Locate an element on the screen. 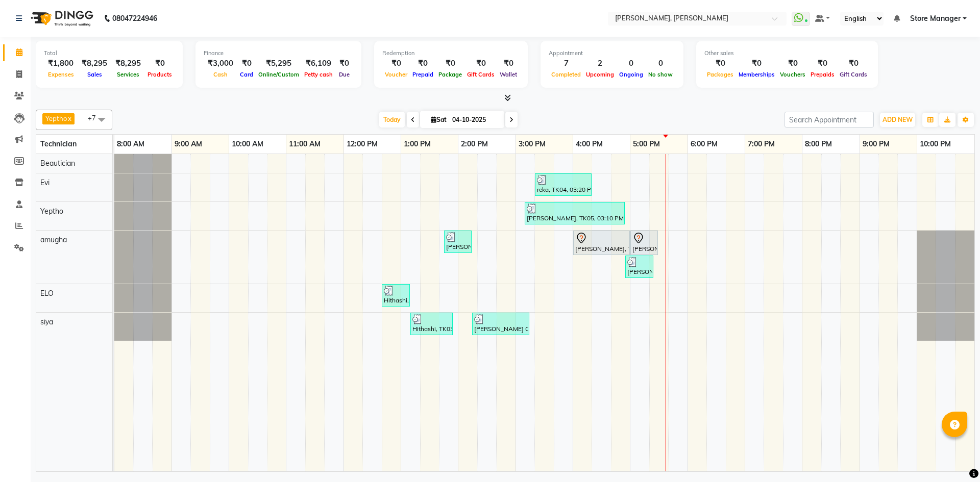 The width and height of the screenshot is (980, 482). a: 9:00 PM is located at coordinates (876, 144).